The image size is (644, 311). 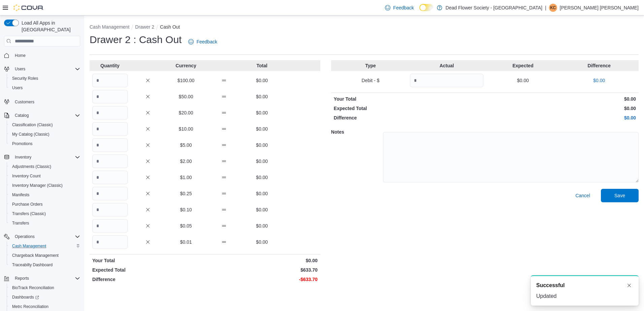 I want to click on button: Adjustments (Classic), so click(x=45, y=167).